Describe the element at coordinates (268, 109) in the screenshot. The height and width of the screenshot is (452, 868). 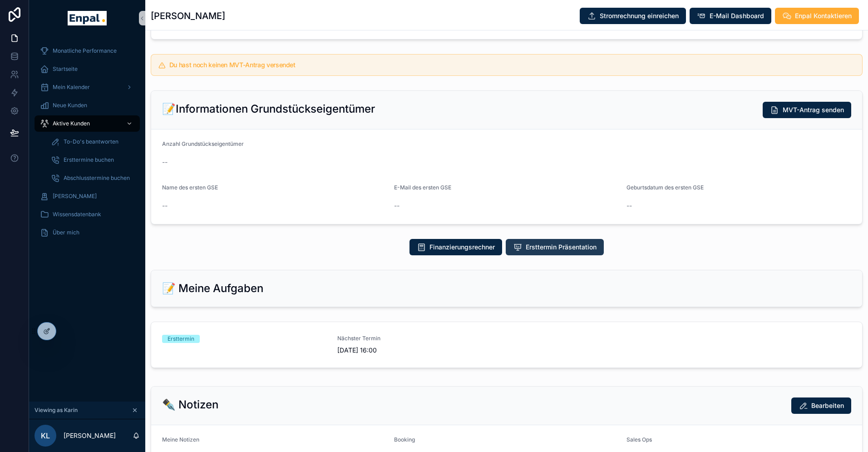
I see `h2: 📝Informationen Grundstückseigentümer` at that location.